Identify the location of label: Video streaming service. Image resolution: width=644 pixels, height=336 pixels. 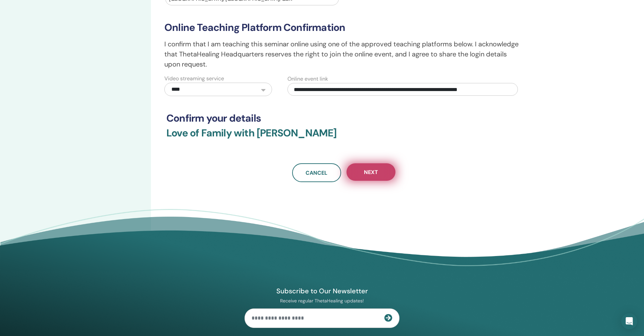
(194, 79).